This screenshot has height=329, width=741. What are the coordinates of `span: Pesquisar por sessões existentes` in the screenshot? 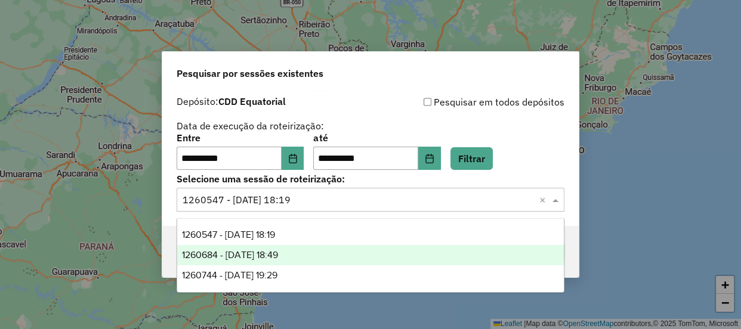 It's located at (250, 73).